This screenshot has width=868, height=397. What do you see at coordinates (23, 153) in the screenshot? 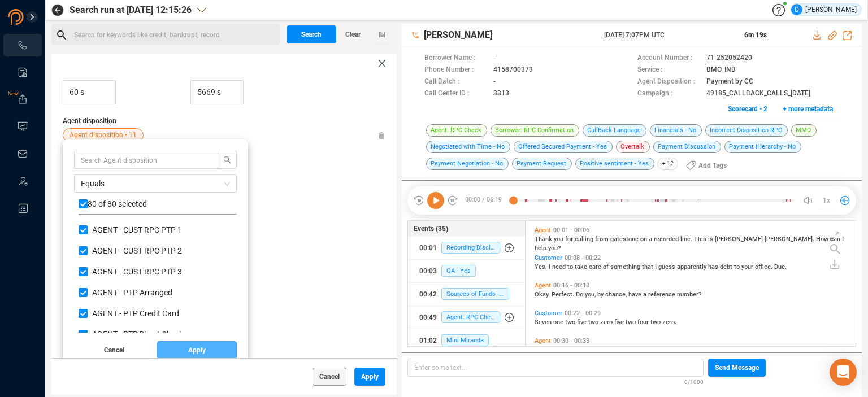
I see `li: Inbox` at bounding box center [23, 153].